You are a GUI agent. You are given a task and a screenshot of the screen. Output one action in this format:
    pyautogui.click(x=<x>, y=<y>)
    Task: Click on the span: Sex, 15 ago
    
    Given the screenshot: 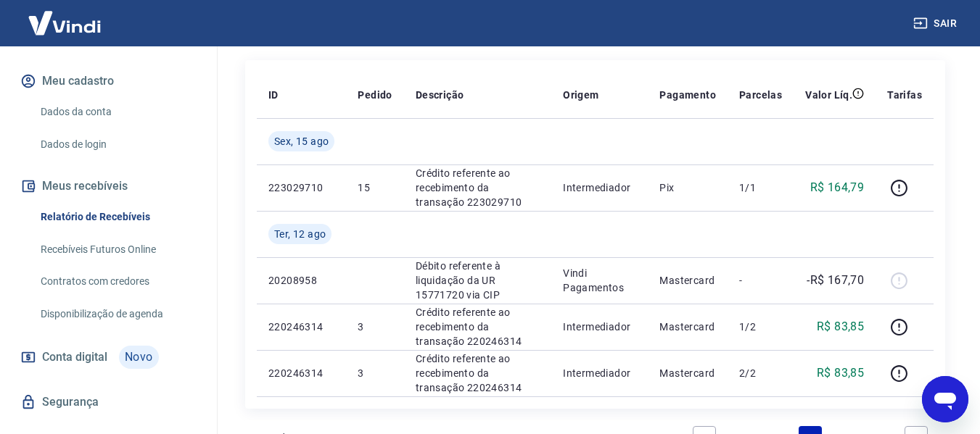 What is the action you would take?
    pyautogui.click(x=301, y=142)
    